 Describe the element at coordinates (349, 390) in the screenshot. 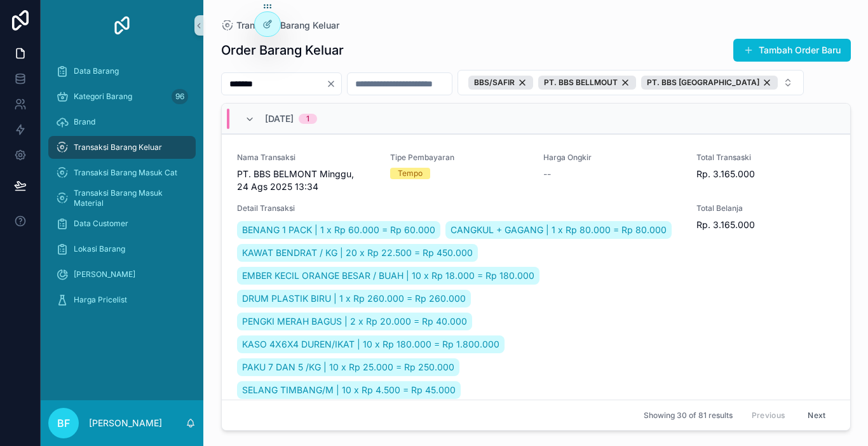

I see `span: SELANG TIMBANG/M | 10 x Rp 4.500 = Rp 45.000` at that location.